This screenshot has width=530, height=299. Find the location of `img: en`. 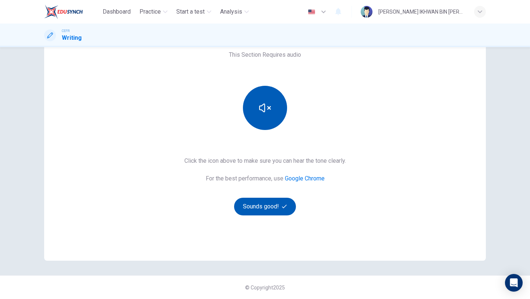

img: en is located at coordinates (311, 12).